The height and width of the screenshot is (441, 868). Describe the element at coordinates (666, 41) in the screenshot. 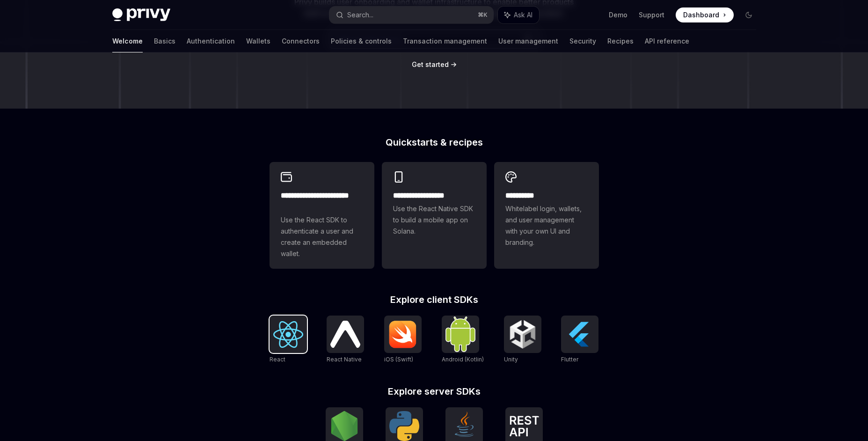

I see `a: API reference` at that location.